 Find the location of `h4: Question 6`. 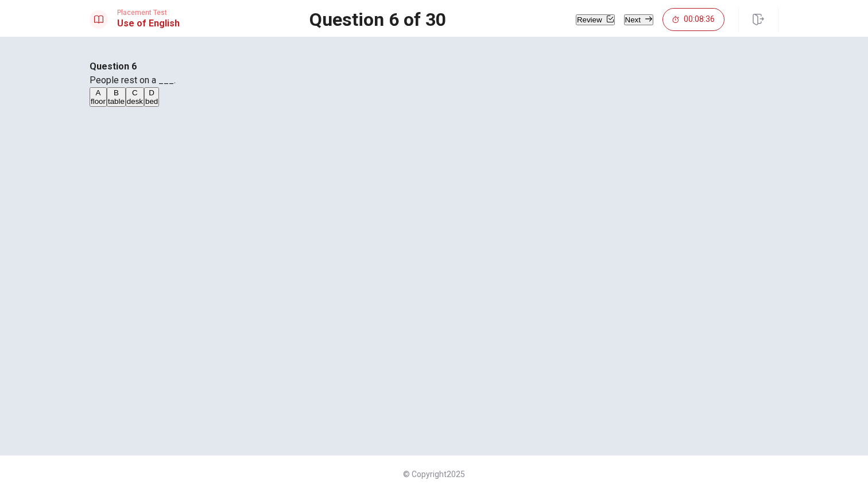

h4: Question 6 is located at coordinates (434, 67).